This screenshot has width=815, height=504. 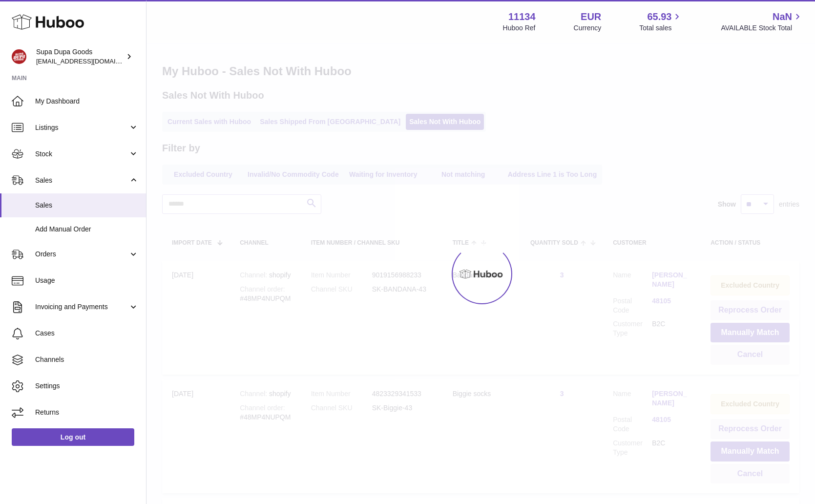 I want to click on a: NaN AVAILABLE Stock Total, so click(x=761, y=22).